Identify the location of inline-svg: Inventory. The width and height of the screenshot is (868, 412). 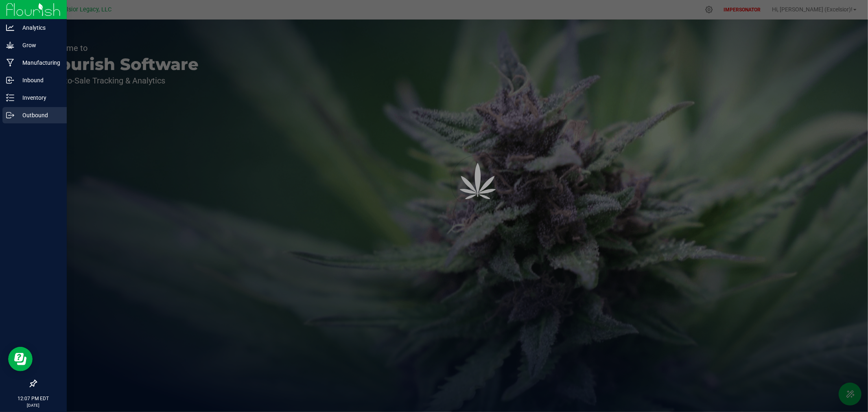
(10, 97).